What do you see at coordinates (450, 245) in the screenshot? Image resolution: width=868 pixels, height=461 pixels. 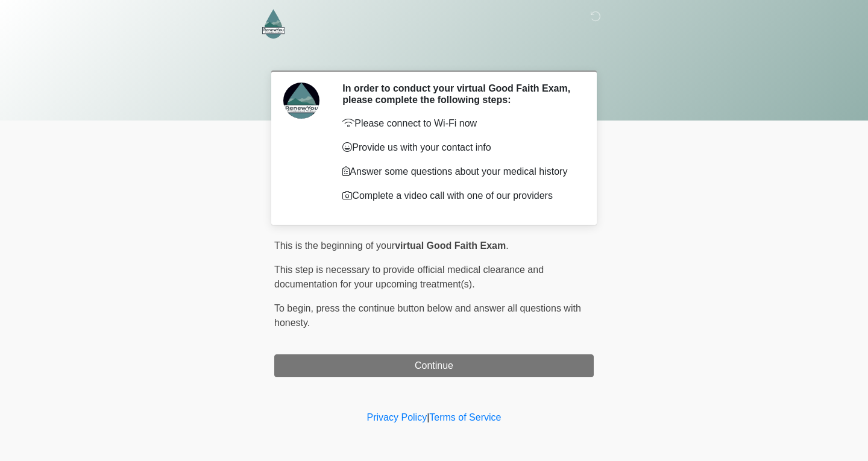 I see `strong: virtual Good Faith Exam` at bounding box center [450, 245].